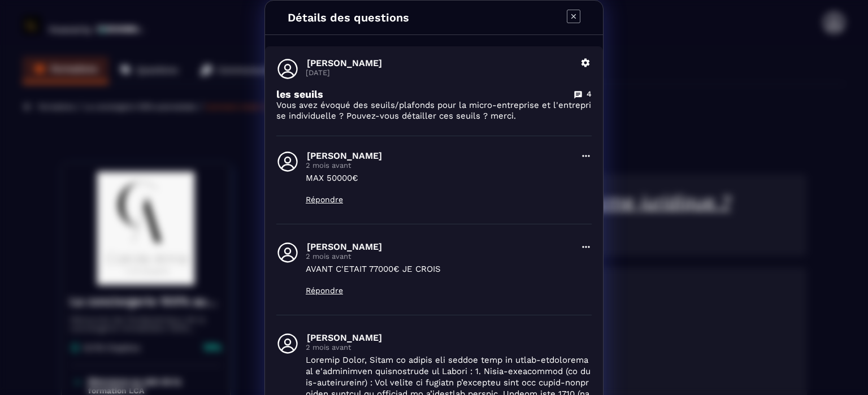  What do you see at coordinates (589, 94) in the screenshot?
I see `p: 4` at bounding box center [589, 94].